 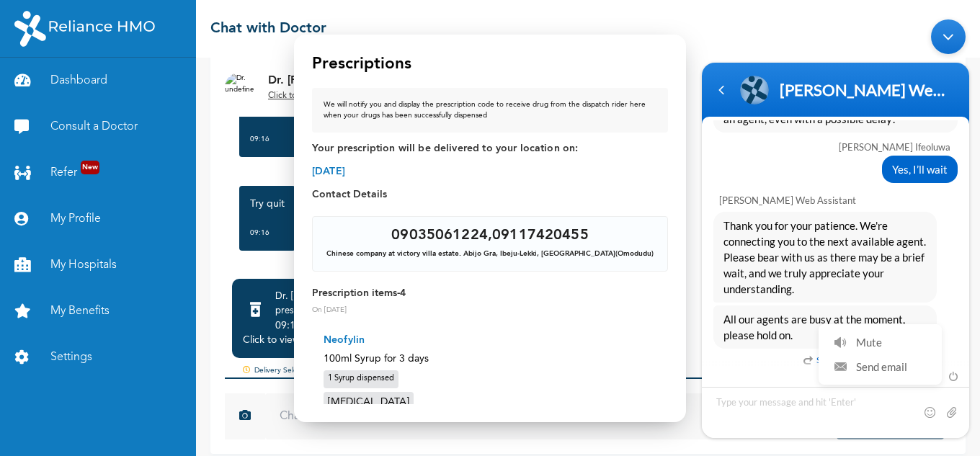 What do you see at coordinates (490, 149) in the screenshot?
I see `span: Your prescription will be delivered to your location on:` at bounding box center [490, 149].